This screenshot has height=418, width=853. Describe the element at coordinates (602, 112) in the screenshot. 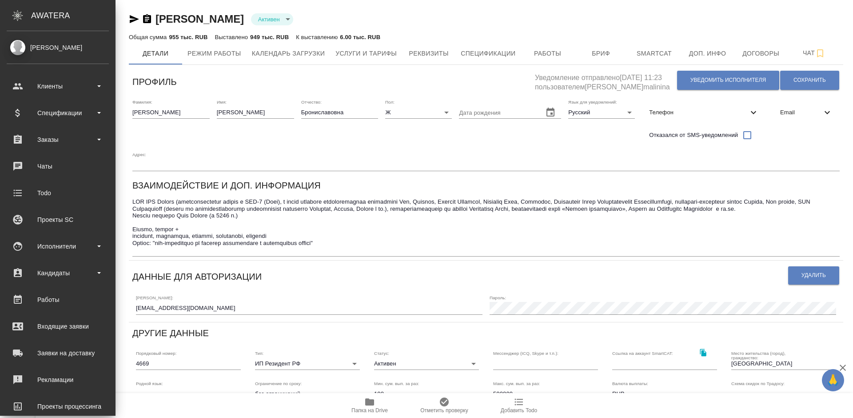

I see `div: Русский` at that location.